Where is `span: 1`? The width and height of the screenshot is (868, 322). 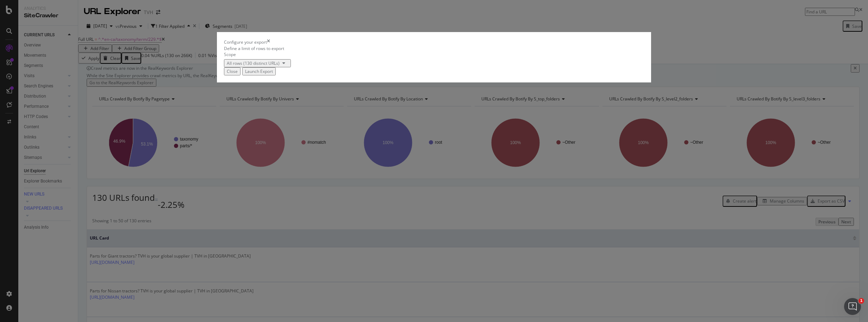 span: 1 is located at coordinates (861, 300).